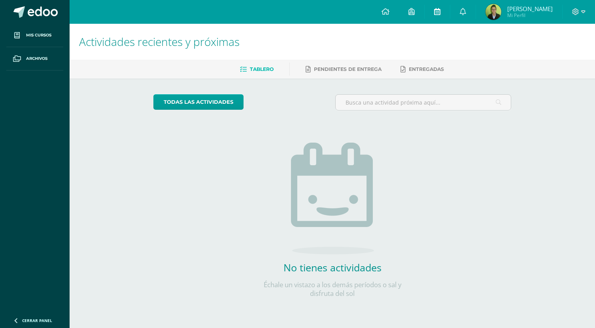 This screenshot has height=328, width=595. What do you see at coordinates (530, 15) in the screenshot?
I see `span: Mi Perfil` at bounding box center [530, 15].